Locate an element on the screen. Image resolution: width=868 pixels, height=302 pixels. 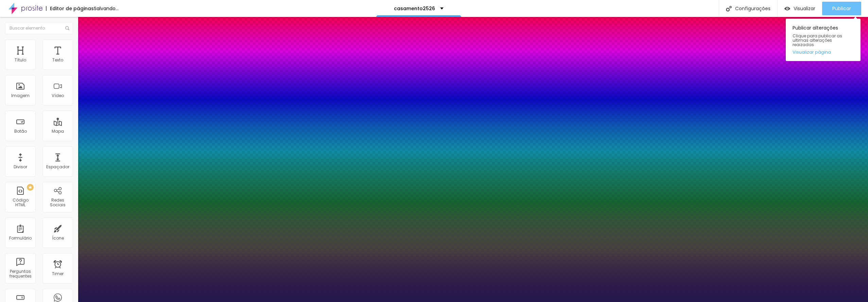
div: Salvando... is located at coordinates (106, 8).